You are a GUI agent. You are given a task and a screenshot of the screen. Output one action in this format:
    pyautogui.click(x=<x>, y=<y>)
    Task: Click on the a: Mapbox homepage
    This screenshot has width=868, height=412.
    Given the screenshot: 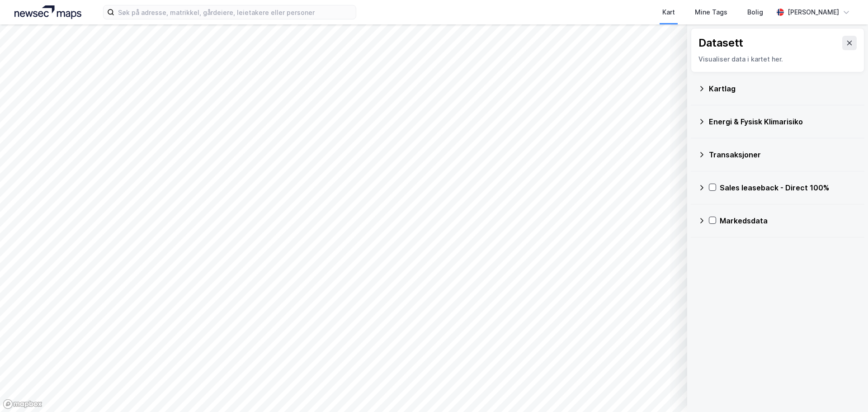 What is the action you would take?
    pyautogui.click(x=23, y=404)
    